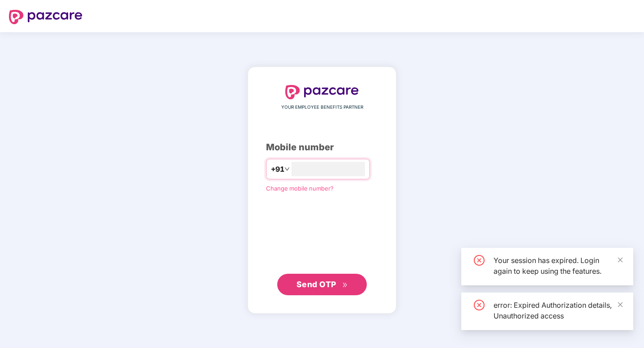 This screenshot has width=644, height=348. I want to click on a: Change mobile number?, so click(300, 189).